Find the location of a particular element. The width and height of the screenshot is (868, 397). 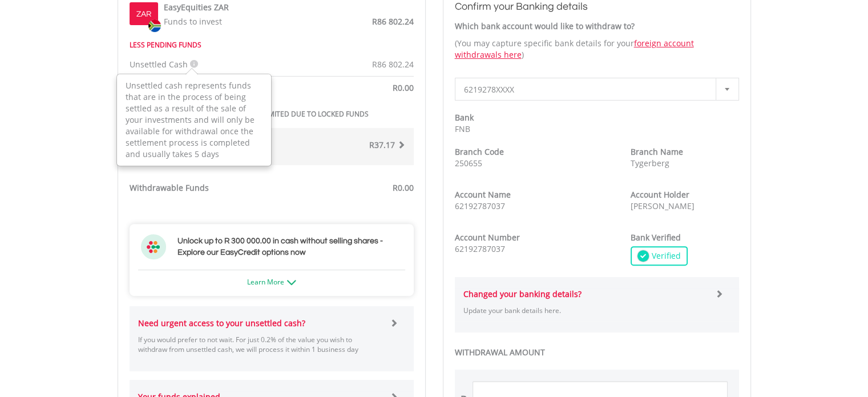

span: Unsettled Cash is located at coordinates (158, 64).